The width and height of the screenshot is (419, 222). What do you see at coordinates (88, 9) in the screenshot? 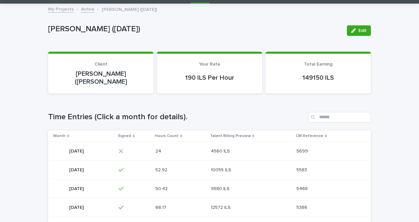
I see `a: Active` at bounding box center [88, 9].